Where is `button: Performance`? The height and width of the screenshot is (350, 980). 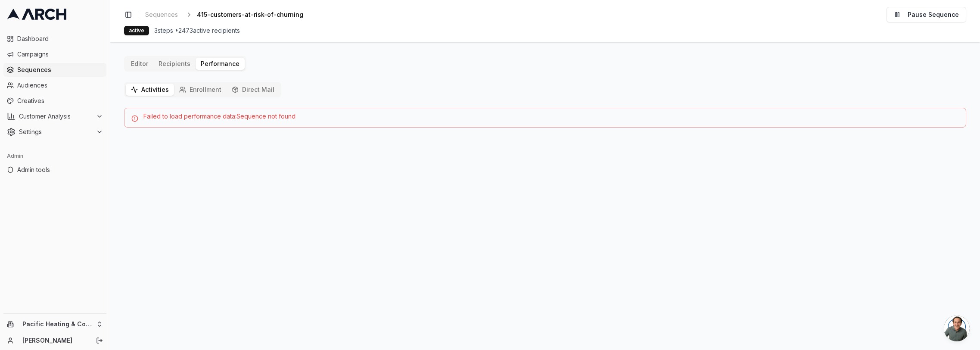 button: Performance is located at coordinates (220, 64).